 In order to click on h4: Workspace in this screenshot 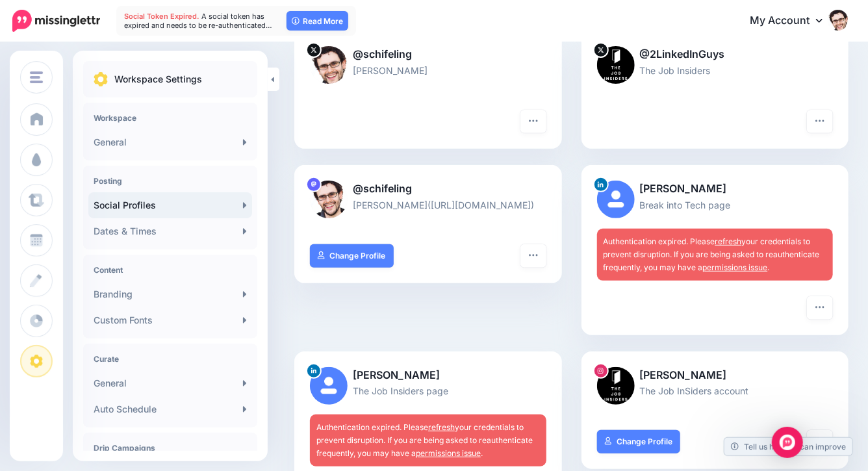, I will do `click(170, 118)`.